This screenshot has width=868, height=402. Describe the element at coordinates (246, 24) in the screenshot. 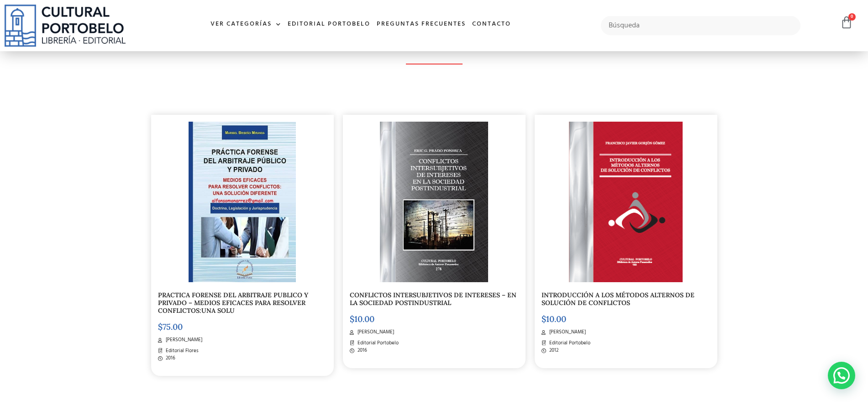

I see `a: Ver Categorías` at that location.